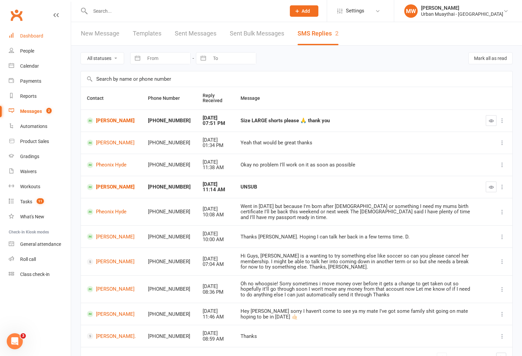  Describe the element at coordinates (184, 11) in the screenshot. I see `input: Search...` at that location.